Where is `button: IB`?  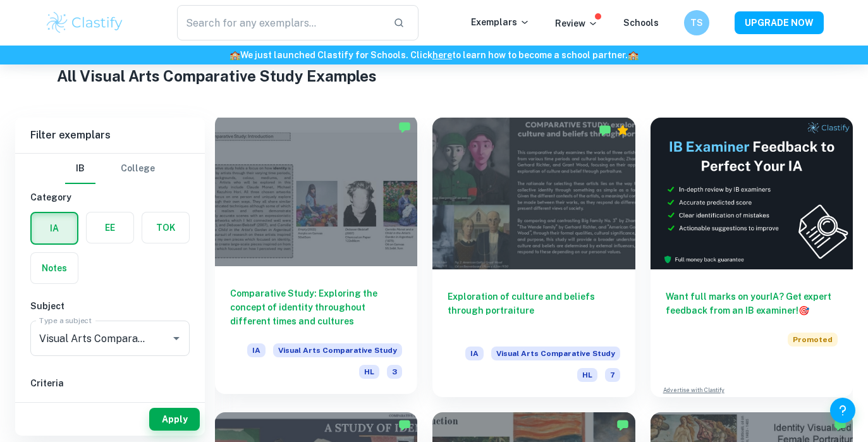
button: IB is located at coordinates (80, 169).